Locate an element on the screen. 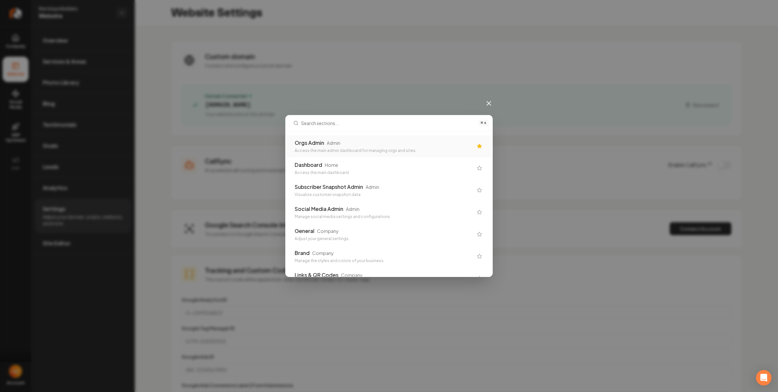  div: Links & QR Codes is located at coordinates (316, 275).